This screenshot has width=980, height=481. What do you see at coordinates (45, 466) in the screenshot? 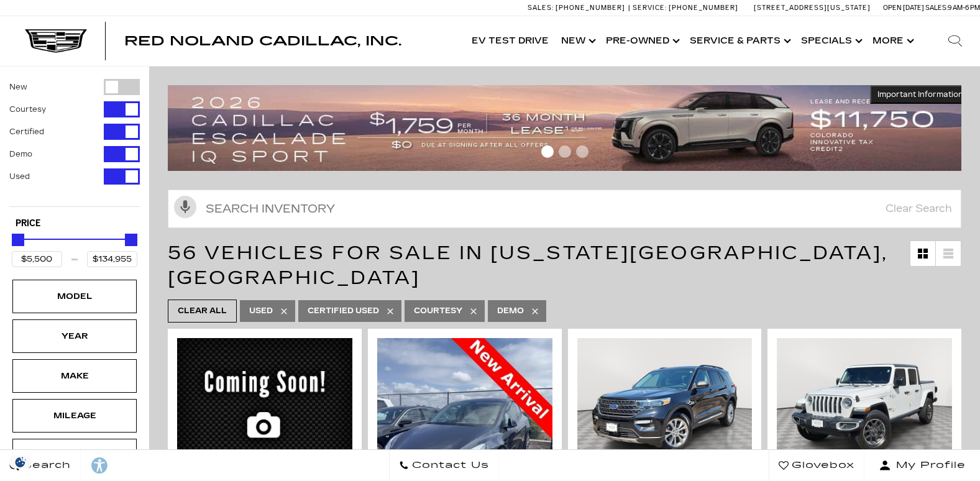
I see `span: Search` at bounding box center [45, 466].